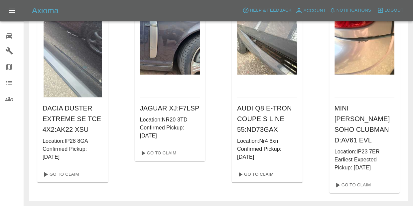 Image resolution: width=413 pixels, height=206 pixels. I want to click on span: Notifications, so click(354, 10).